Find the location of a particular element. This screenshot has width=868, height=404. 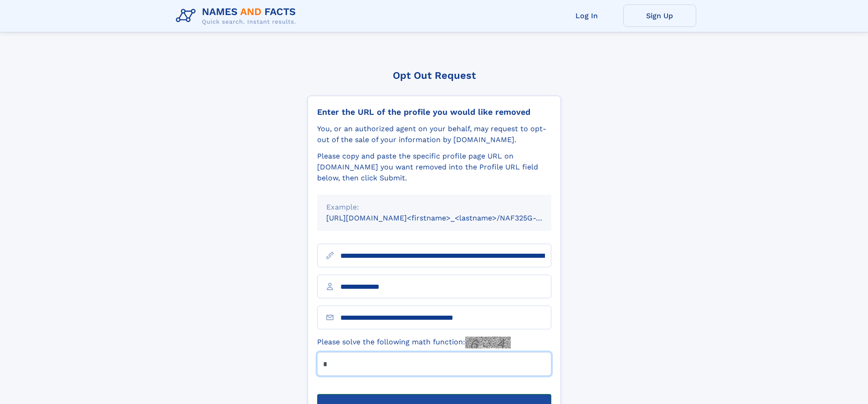

div: Enter the URL of the profile you would like removed is located at coordinates (434, 112).